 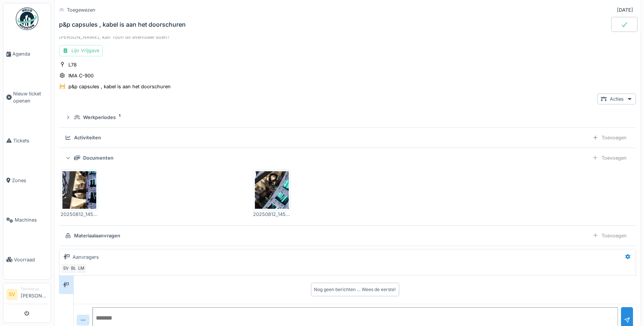 What do you see at coordinates (30, 141) in the screenshot?
I see `span: Tickets` at bounding box center [30, 141].